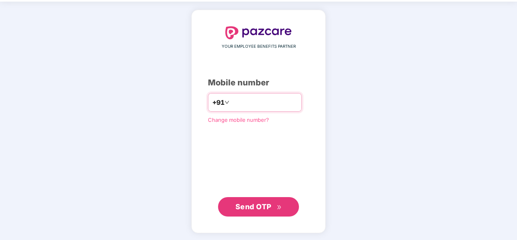 The image size is (517, 240). Describe the element at coordinates (227, 102) in the screenshot. I see `span: down` at that location.